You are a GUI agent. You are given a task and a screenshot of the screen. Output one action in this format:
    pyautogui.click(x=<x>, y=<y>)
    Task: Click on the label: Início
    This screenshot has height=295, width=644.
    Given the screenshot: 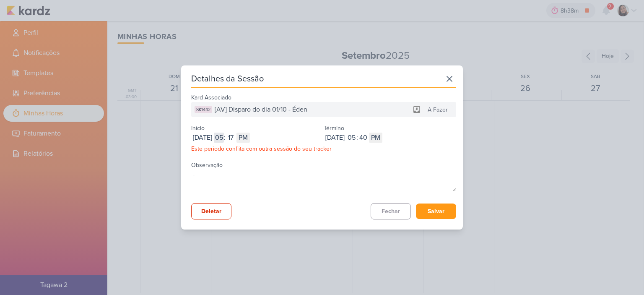 What is the action you would take?
    pyautogui.click(x=198, y=128)
    